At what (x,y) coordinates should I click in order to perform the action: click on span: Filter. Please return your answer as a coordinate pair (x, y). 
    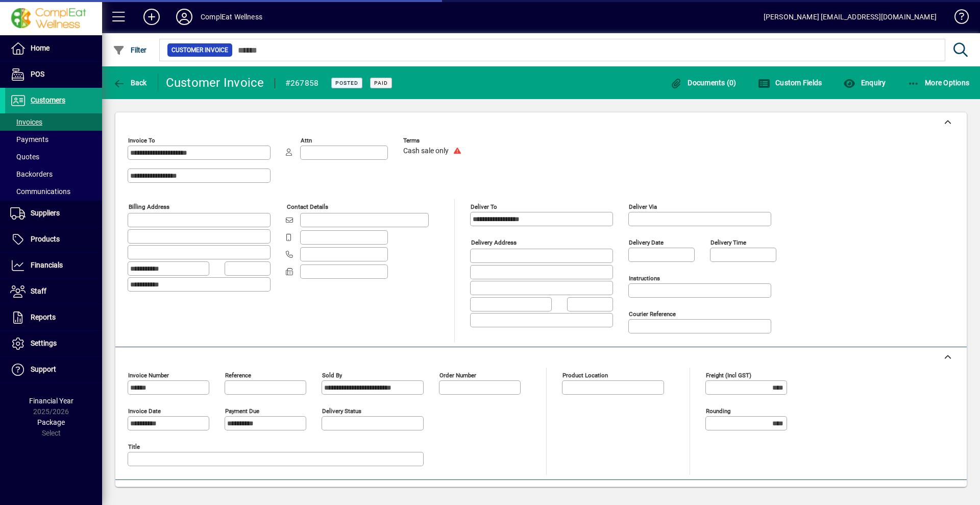
    Looking at the image, I should click on (130, 50).